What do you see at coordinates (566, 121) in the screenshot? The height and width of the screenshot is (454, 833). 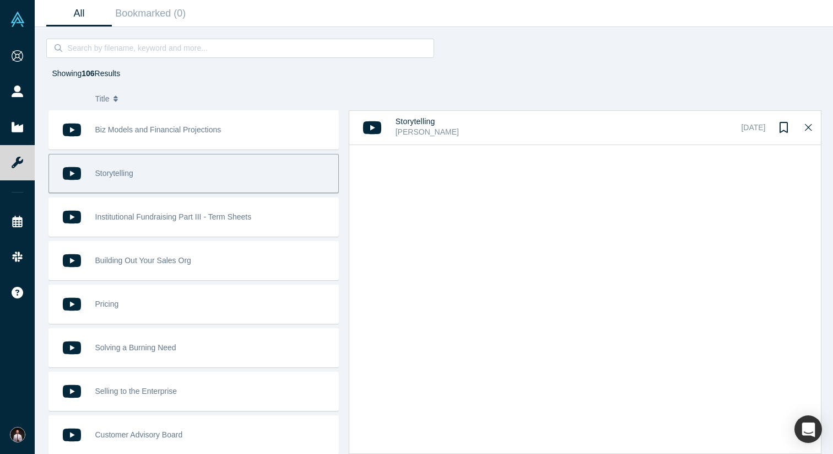 I see `h4: Storytelling` at bounding box center [566, 121].